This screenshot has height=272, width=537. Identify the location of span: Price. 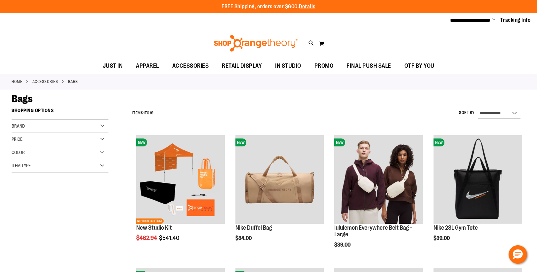
(17, 139).